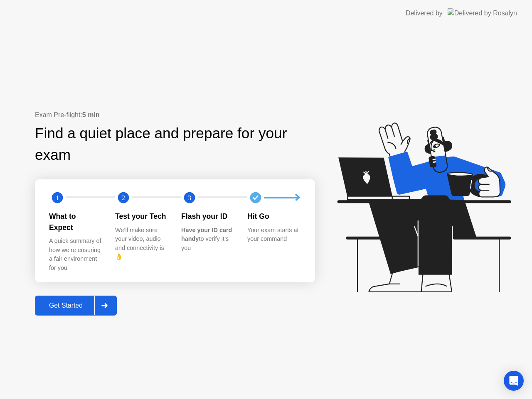 The image size is (532, 399). I want to click on div: Your exam starts at your command, so click(273, 235).